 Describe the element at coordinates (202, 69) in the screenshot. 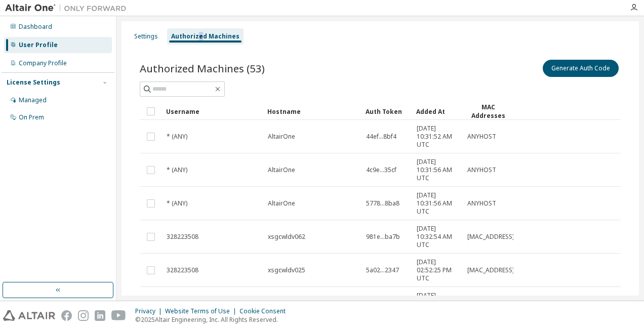

I see `span: Authorized Machines (53)` at that location.